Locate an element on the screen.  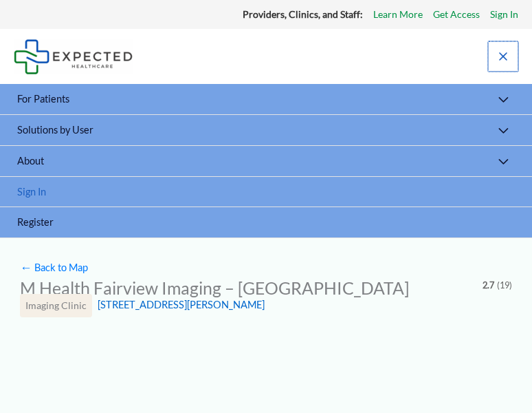
span: (19) is located at coordinates (505, 285).